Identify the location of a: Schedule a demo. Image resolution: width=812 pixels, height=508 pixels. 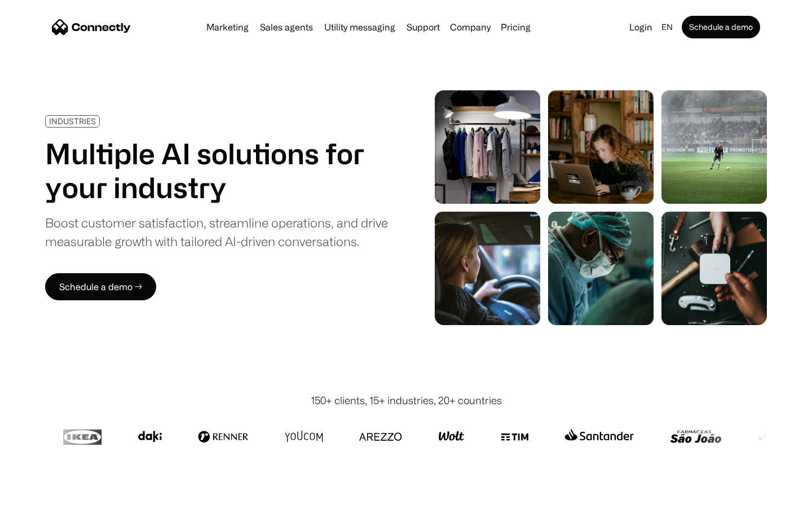
(720, 27).